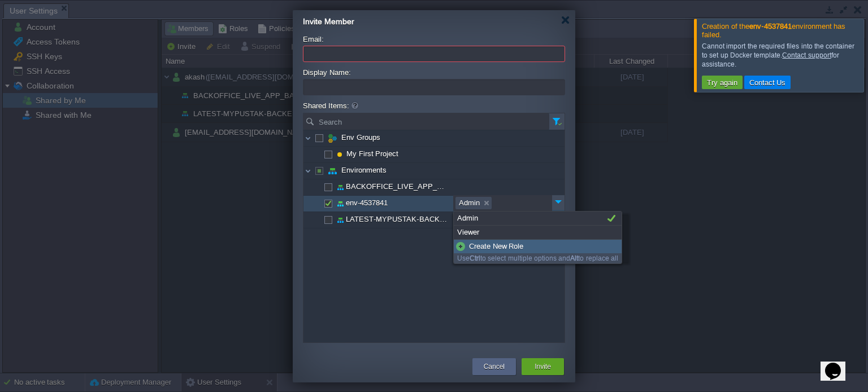 The width and height of the screenshot is (868, 392). Describe the element at coordinates (364, 170) in the screenshot. I see `a: Environments` at that location.